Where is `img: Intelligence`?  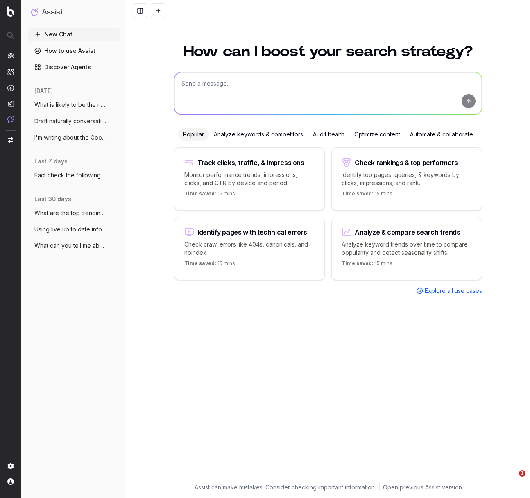
img: Intelligence is located at coordinates (11, 72).